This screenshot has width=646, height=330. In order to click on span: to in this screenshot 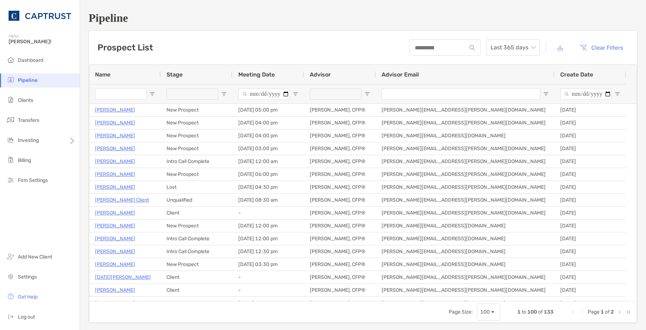, I will do `click(524, 311)`.